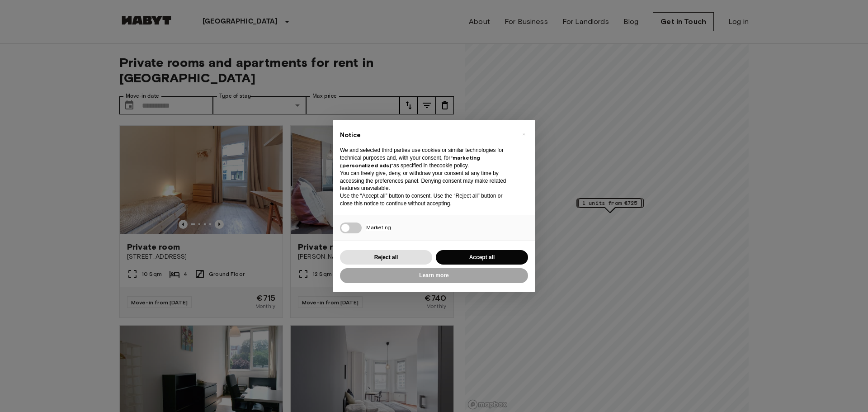 This screenshot has width=868, height=412. What do you see at coordinates (427, 181) in the screenshot?
I see `p: You can freely give, deny, or withdraw your consent at any time by accessing the preferences pane...` at bounding box center [427, 181].